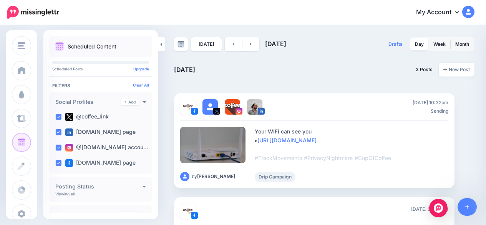  Describe the element at coordinates (101, 85) in the screenshot. I see `h4: Filters` at that location.